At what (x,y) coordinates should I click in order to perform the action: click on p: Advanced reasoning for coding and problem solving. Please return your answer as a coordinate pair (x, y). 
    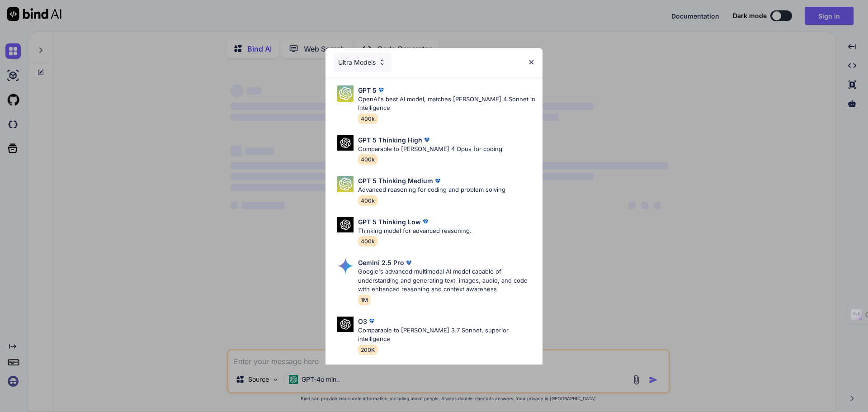
    Looking at the image, I should click on (432, 190).